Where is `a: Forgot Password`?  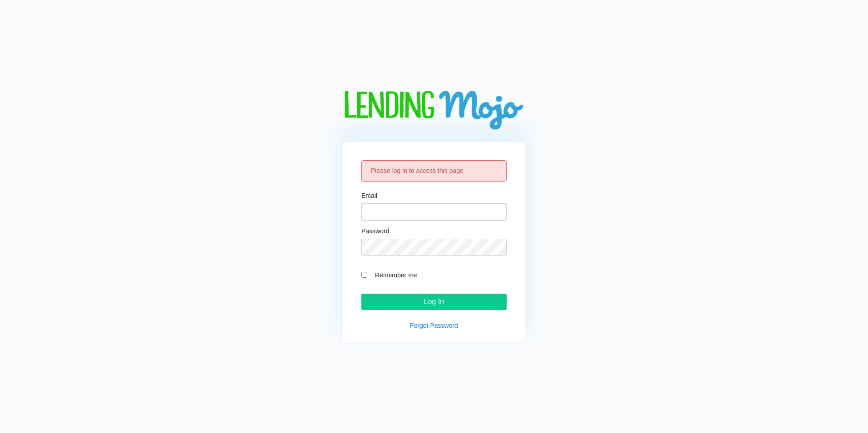
a: Forgot Password is located at coordinates (434, 325).